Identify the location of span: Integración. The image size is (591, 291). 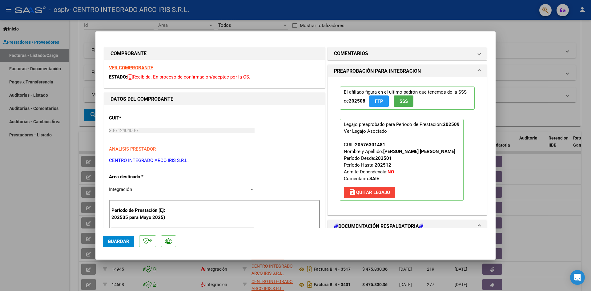
(120, 189).